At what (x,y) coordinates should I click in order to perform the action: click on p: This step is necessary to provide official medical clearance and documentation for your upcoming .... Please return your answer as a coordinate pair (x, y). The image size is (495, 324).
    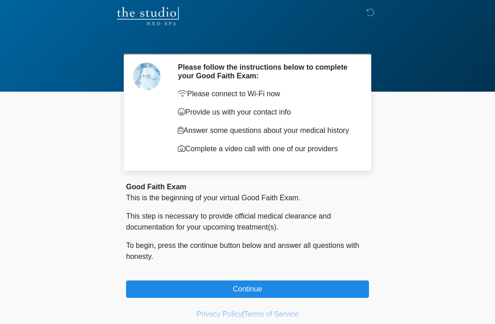
    Looking at the image, I should click on (248, 222).